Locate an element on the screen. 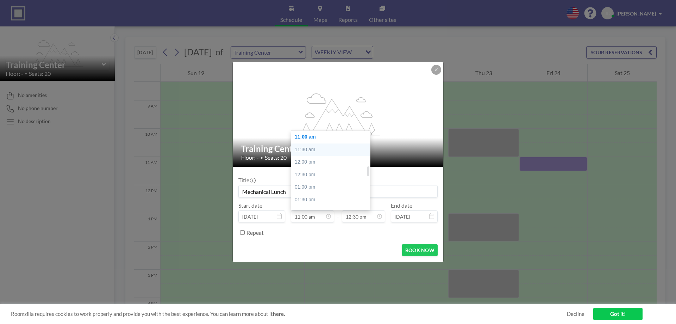 Image resolution: width=676 pixels, height=324 pixels. label: Repeat is located at coordinates (255, 232).